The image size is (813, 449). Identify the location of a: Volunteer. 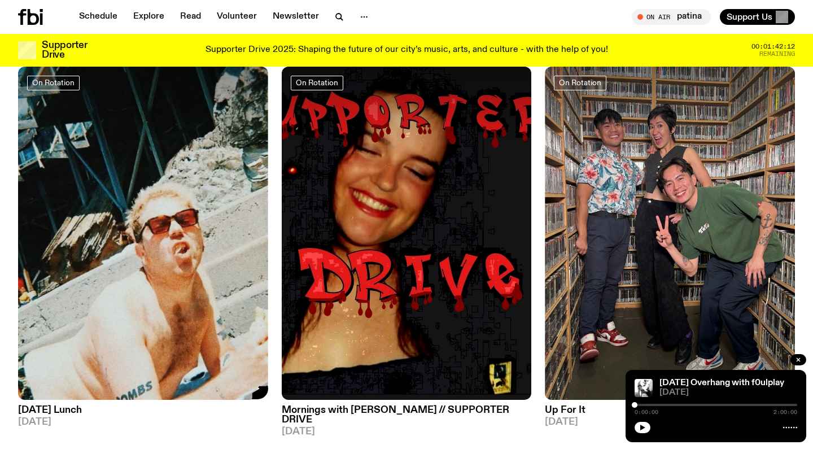
(237, 17).